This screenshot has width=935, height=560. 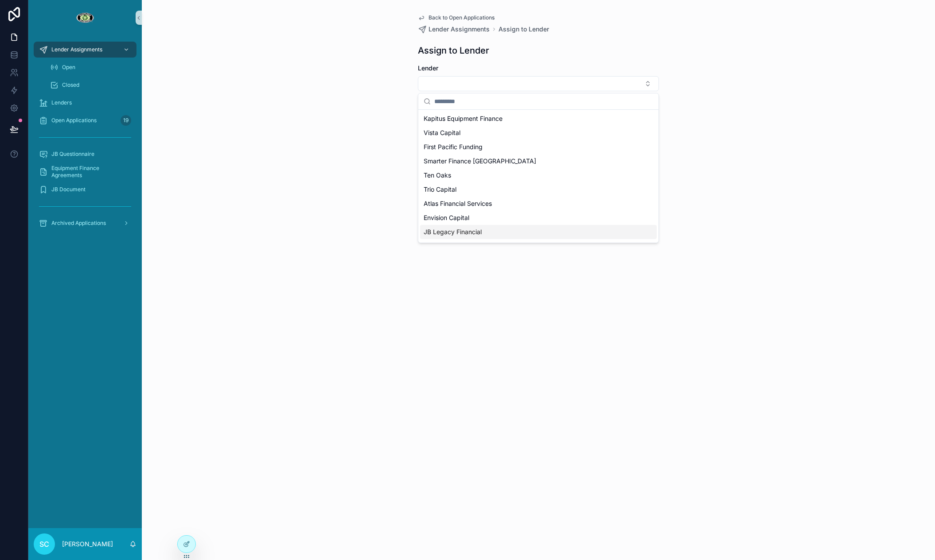 What do you see at coordinates (85, 154) in the screenshot?
I see `a: JB Questionnaire` at bounding box center [85, 154].